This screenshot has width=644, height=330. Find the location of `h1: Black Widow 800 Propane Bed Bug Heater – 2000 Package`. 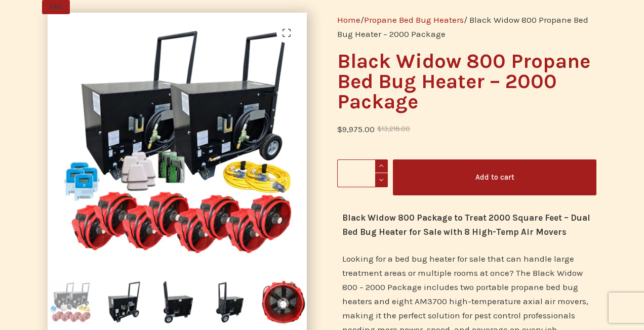

h1: Black Widow 800 Propane Bed Bug Heater – 2000 Package is located at coordinates (467, 81).